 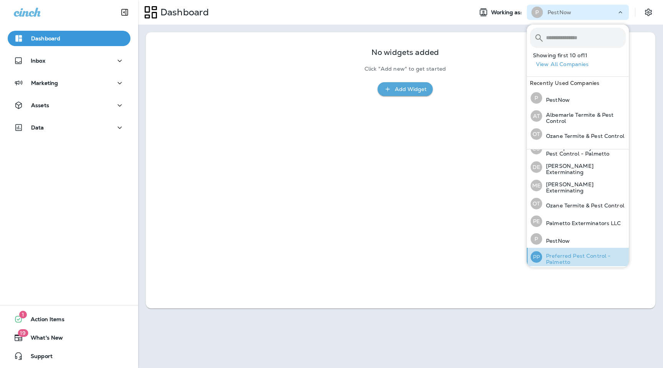 I want to click on span: What's New, so click(x=43, y=339).